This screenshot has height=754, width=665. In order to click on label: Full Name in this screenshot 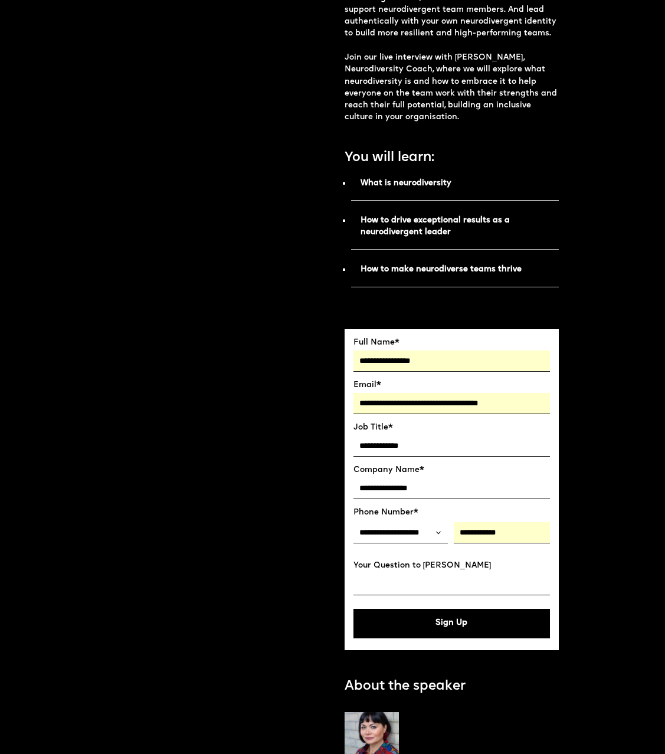, I will do `click(452, 343)`.